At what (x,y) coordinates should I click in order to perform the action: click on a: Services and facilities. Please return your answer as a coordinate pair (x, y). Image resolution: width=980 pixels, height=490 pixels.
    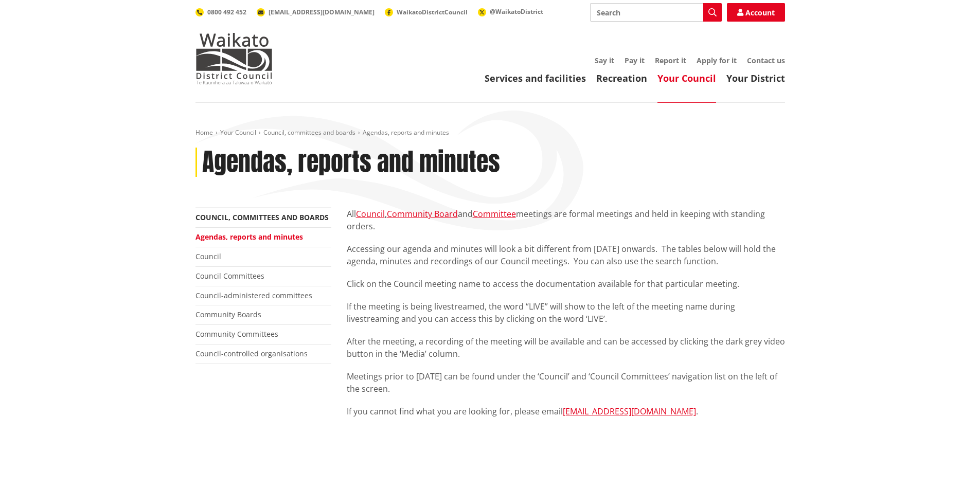
    Looking at the image, I should click on (535, 78).